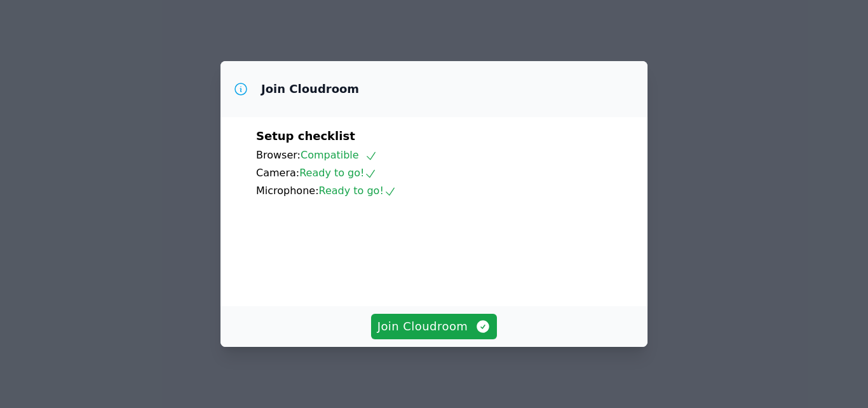 This screenshot has width=868, height=408. I want to click on span: Microphone:, so click(287, 191).